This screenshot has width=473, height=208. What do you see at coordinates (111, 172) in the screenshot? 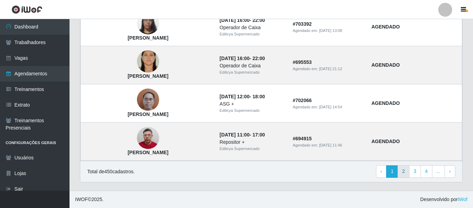
I see `p: Total de 450 cadastros.` at bounding box center [111, 172].